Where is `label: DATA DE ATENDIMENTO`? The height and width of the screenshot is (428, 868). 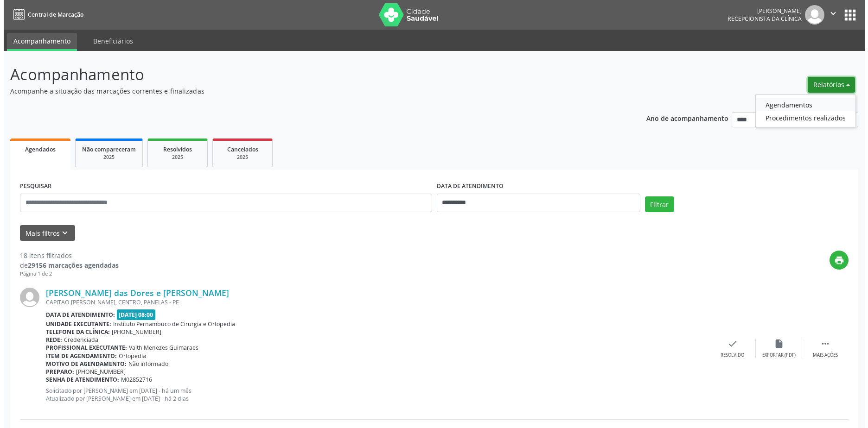 label: DATA DE ATENDIMENTO is located at coordinates (467, 186).